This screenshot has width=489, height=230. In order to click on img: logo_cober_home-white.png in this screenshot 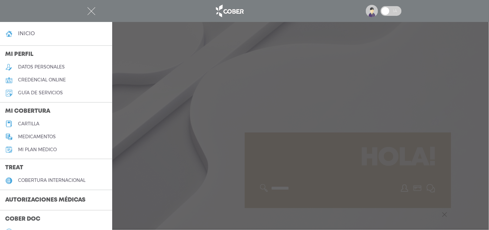, I will do `click(229, 11)`.